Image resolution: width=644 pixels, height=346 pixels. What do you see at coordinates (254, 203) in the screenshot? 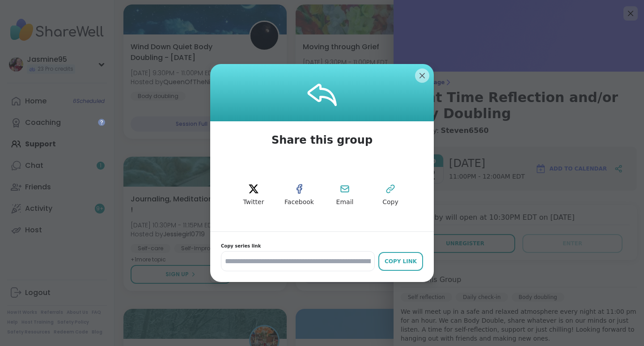
I see `span: Twitter` at bounding box center [254, 203].